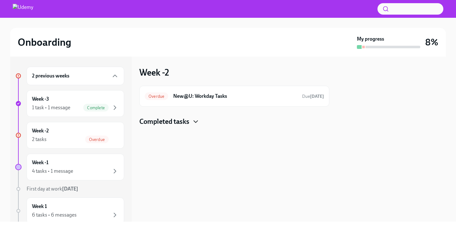  I want to click on h2: Onboarding, so click(44, 42).